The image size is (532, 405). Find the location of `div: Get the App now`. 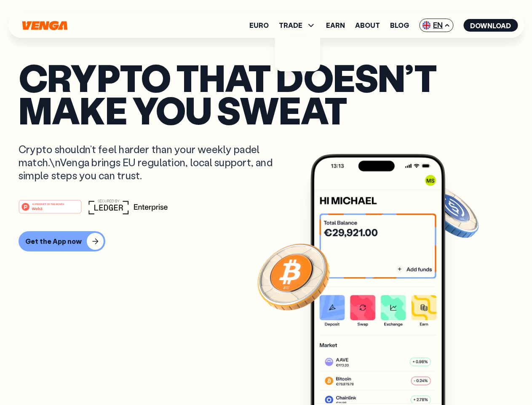

div: Get the App now is located at coordinates (53, 241).